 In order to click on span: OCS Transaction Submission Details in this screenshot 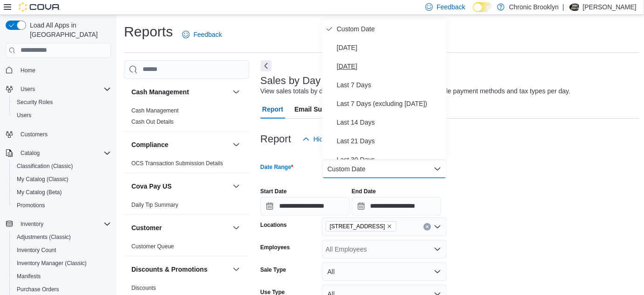, I will do `click(177, 163)`.